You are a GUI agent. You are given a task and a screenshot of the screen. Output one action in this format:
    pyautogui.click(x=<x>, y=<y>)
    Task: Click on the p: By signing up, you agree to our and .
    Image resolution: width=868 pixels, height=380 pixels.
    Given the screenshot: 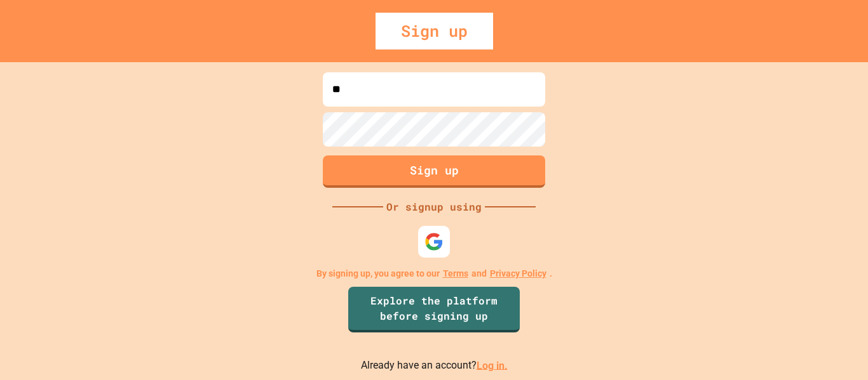 What is the action you would take?
    pyautogui.click(x=434, y=273)
    